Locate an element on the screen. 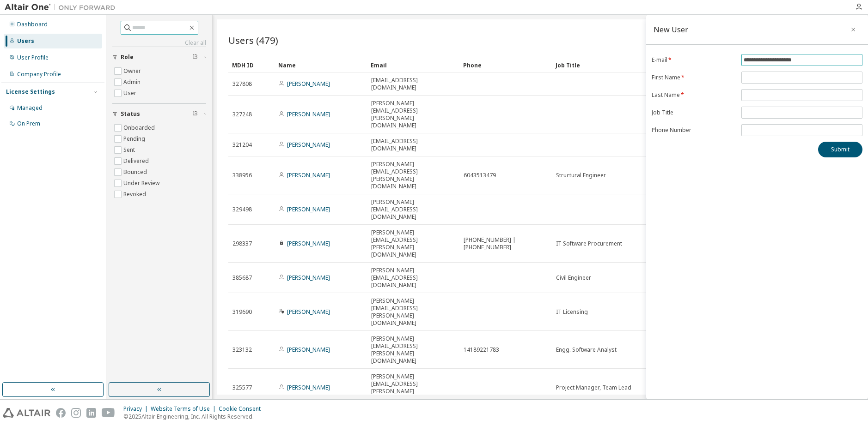  div: Privacy is located at coordinates (136, 409).